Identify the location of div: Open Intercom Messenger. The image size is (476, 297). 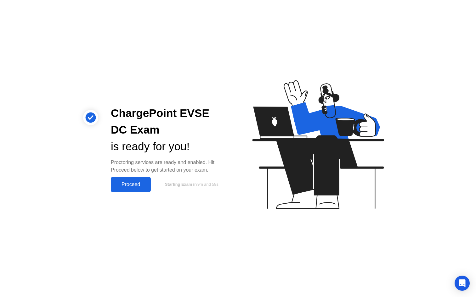
(462, 283).